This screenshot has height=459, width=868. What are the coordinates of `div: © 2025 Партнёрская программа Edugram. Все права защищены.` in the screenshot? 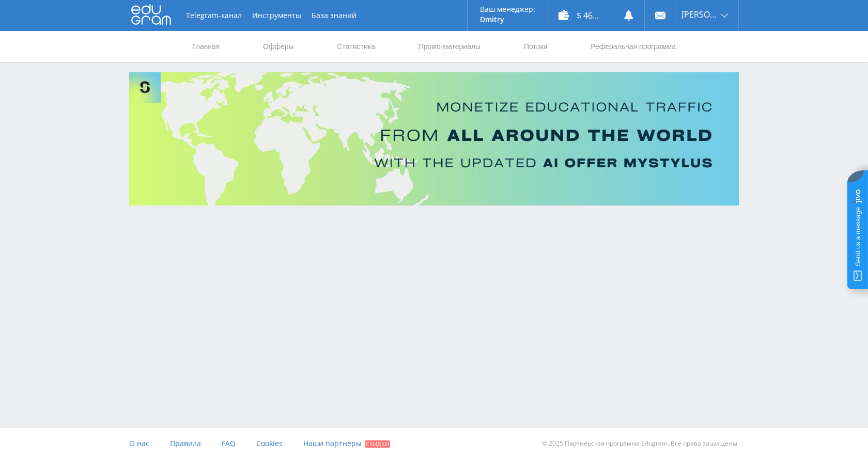 It's located at (589, 443).